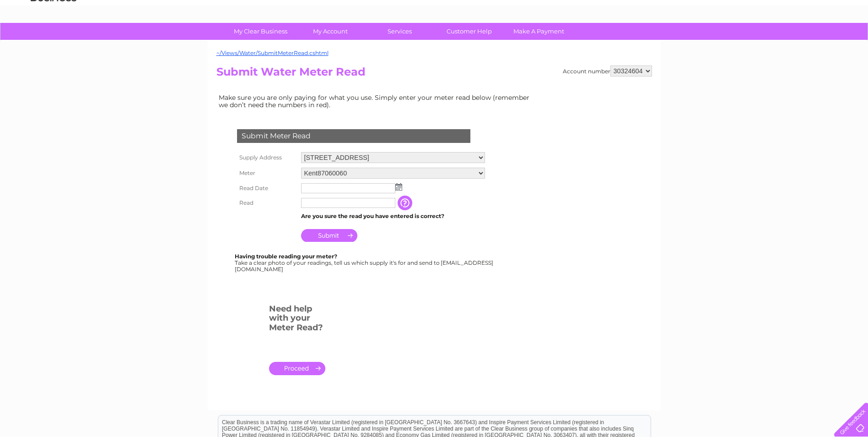 The width and height of the screenshot is (868, 437). I want to click on a: Log out, so click(848, 42).